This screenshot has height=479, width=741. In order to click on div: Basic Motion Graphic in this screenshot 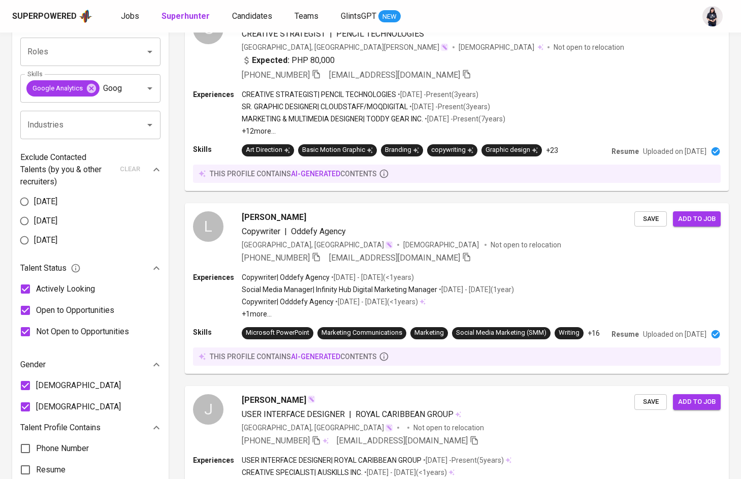, I will do `click(337, 150)`.